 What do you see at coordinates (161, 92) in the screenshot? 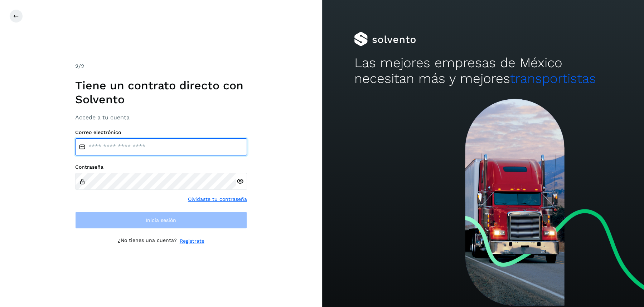
I see `h1: Tiene un contrato directo con Solvento` at bounding box center [161, 92].